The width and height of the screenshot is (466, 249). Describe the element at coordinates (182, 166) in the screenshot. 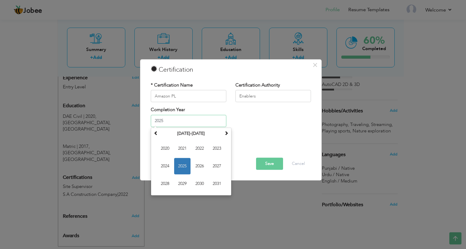

I see `span: 2025` at that location.